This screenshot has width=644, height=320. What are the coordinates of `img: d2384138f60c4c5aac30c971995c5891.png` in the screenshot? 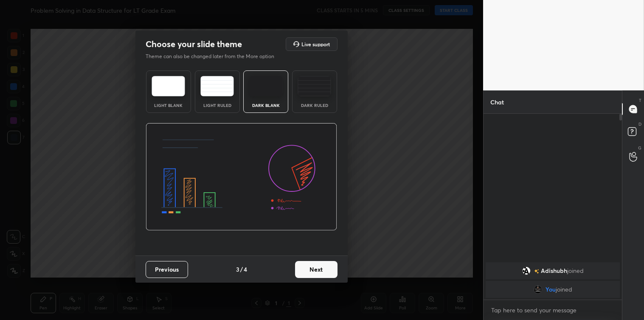 It's located at (526, 271).